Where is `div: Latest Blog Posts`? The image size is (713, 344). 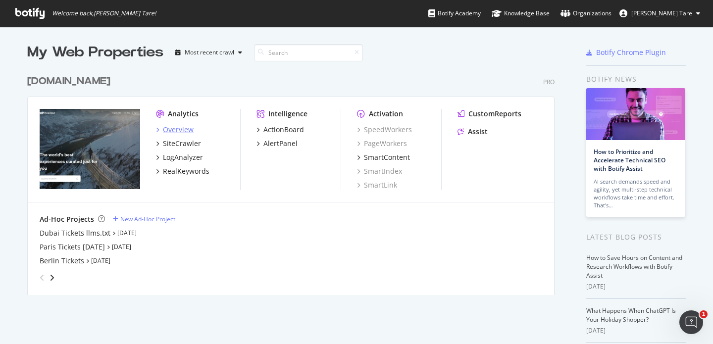 div: Latest Blog Posts is located at coordinates (636, 237).